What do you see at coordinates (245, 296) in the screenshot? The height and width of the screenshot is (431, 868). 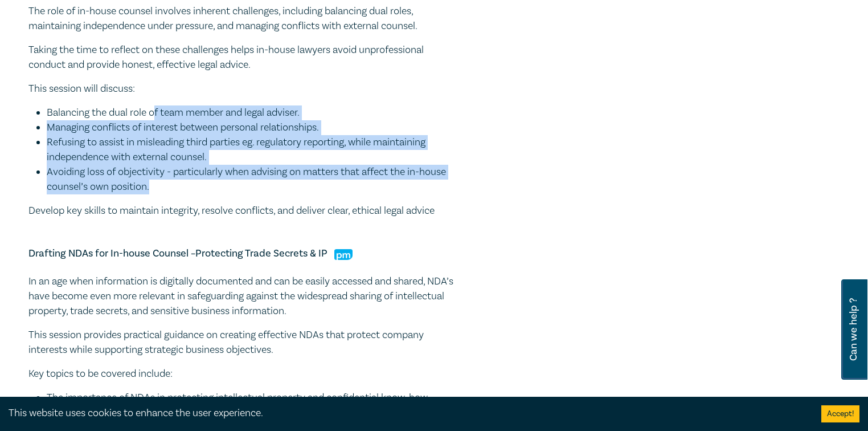 I see `p: In an age when information is digitally documented and can be easily accessed and shared, NDA’s h...` at bounding box center [245, 296].